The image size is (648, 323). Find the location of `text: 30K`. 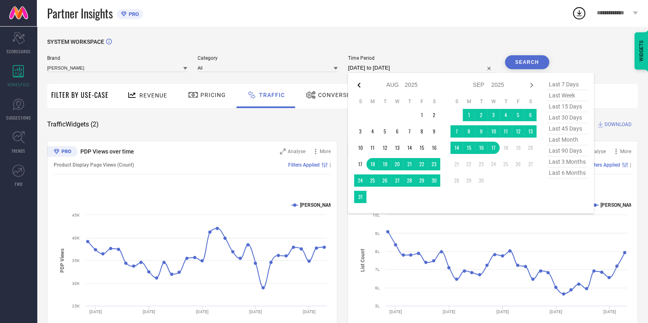

text: 30K is located at coordinates (76, 283).